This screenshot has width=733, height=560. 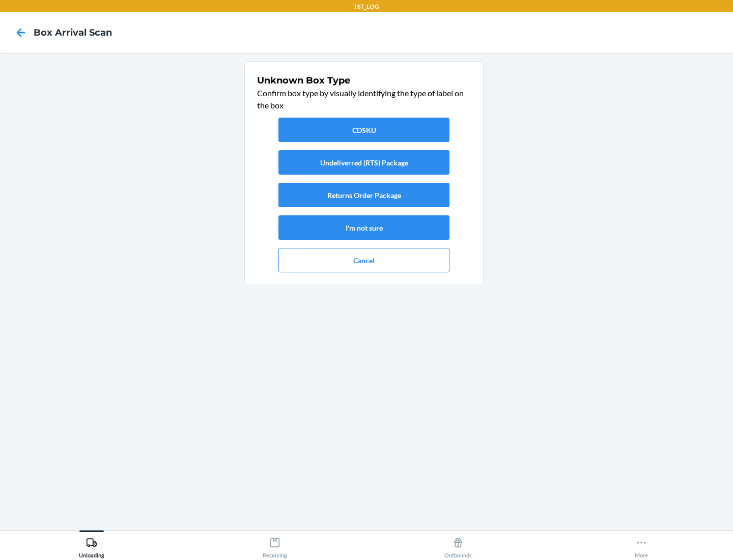 What do you see at coordinates (364, 227) in the screenshot?
I see `button: I'm not sure` at bounding box center [364, 227].